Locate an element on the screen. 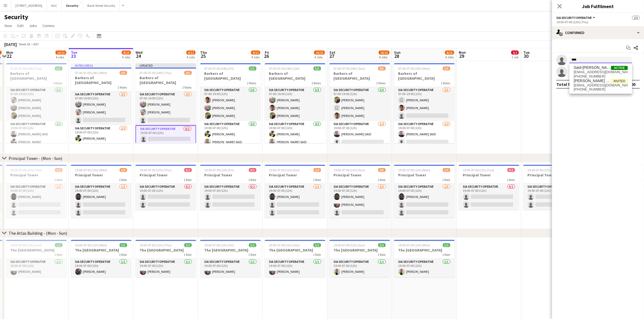 The image size is (644, 319). div: 19:00-07:00 (12h) (Tue)0/2Principal Tower1 RoleSIA Security Operative0/219:00-07:00 (12h) is located at coordinates (489, 187).